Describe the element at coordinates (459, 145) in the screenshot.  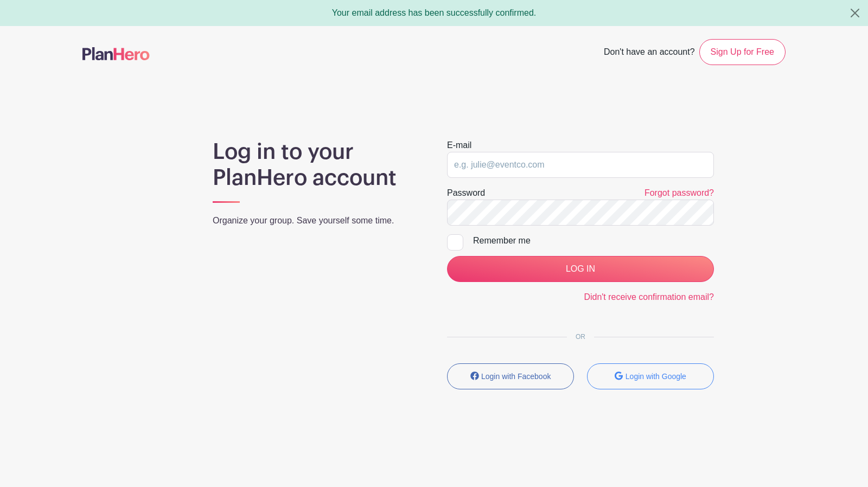
I see `label: E-mail` at that location.